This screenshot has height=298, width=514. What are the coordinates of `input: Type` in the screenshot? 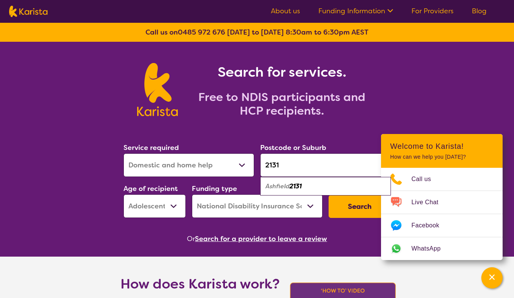 It's located at (326, 165).